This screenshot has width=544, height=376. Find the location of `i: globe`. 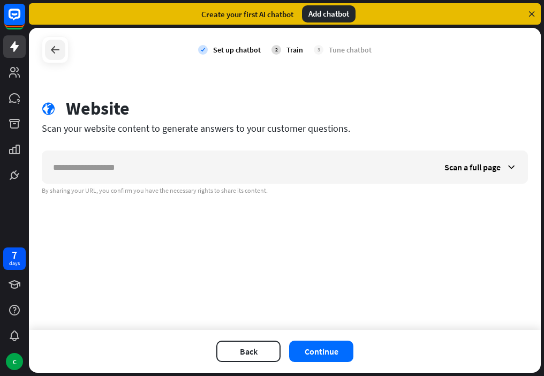

i: globe is located at coordinates (48, 109).